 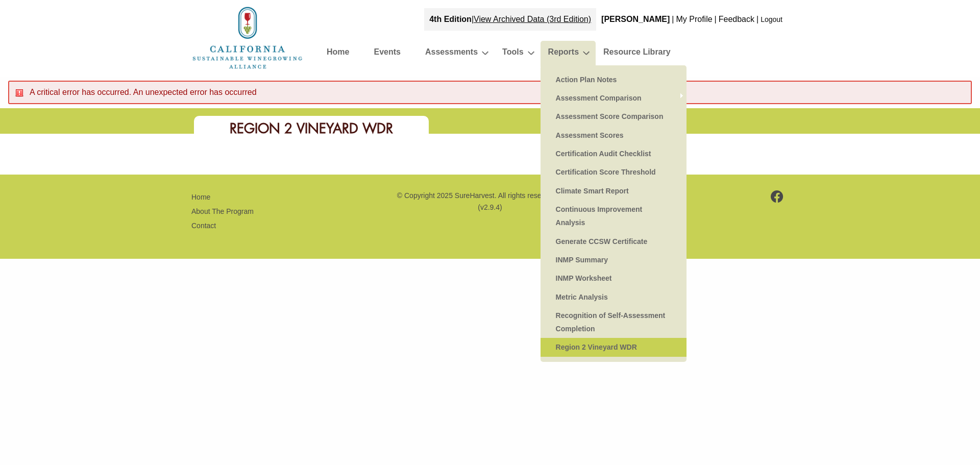 I want to click on a: INMP Worksheet, so click(x=614, y=278).